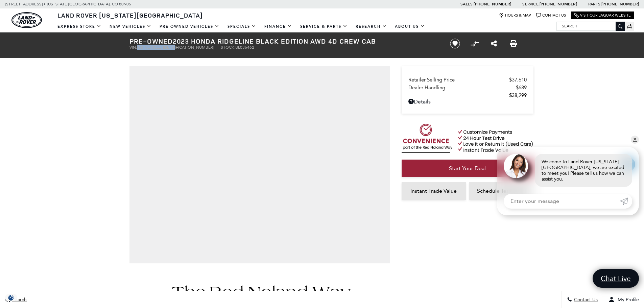 Image resolution: width=644 pixels, height=308 pixels. Describe the element at coordinates (516, 166) in the screenshot. I see `img: Agent profile photo` at that location.